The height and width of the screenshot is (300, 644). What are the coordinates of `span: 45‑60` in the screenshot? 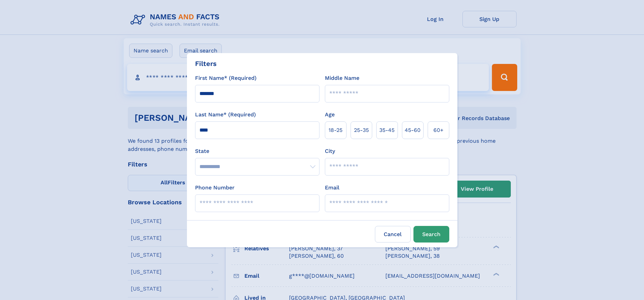 It's located at (412, 130).